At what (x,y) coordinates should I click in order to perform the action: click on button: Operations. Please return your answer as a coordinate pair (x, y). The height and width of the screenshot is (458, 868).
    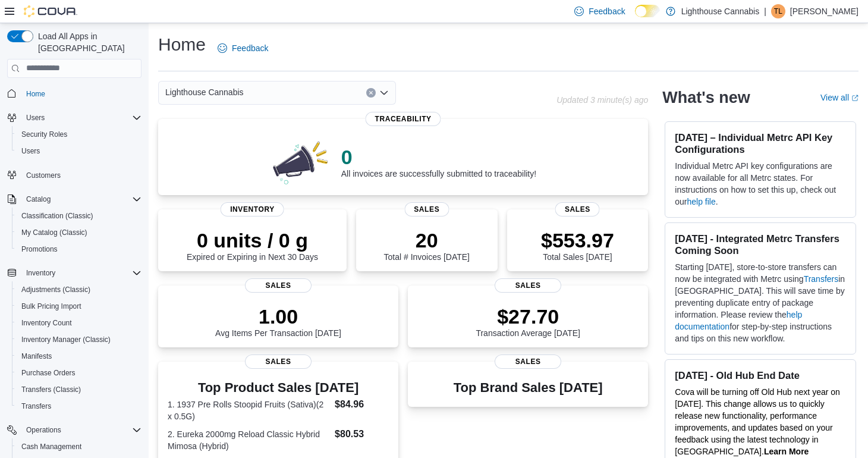
    Looking at the image, I should click on (75, 430).